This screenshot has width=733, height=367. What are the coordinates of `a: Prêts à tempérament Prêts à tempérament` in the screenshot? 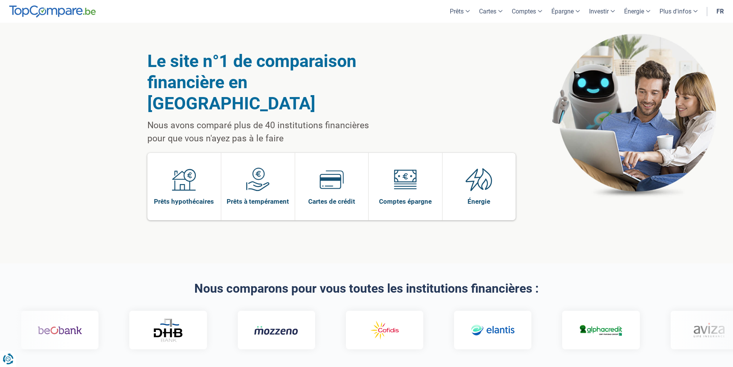 It's located at (258, 186).